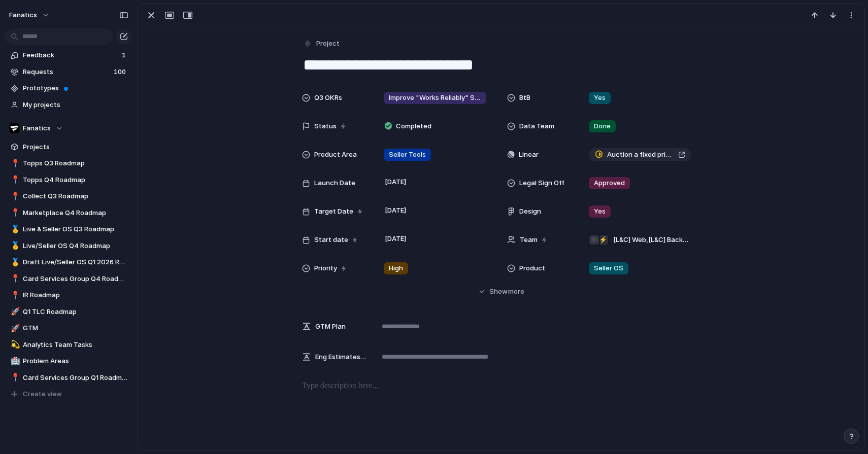 This screenshot has width=868, height=454. What do you see at coordinates (69, 262) in the screenshot?
I see `div: 🥇Draft Live/Seller OS Q1 2026 Roadmap` at bounding box center [69, 262].